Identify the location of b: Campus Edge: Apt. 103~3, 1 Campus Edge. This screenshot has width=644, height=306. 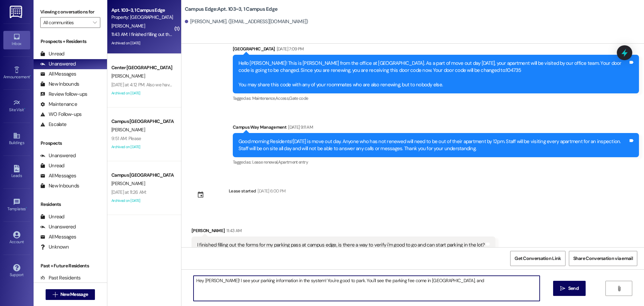
(231, 9).